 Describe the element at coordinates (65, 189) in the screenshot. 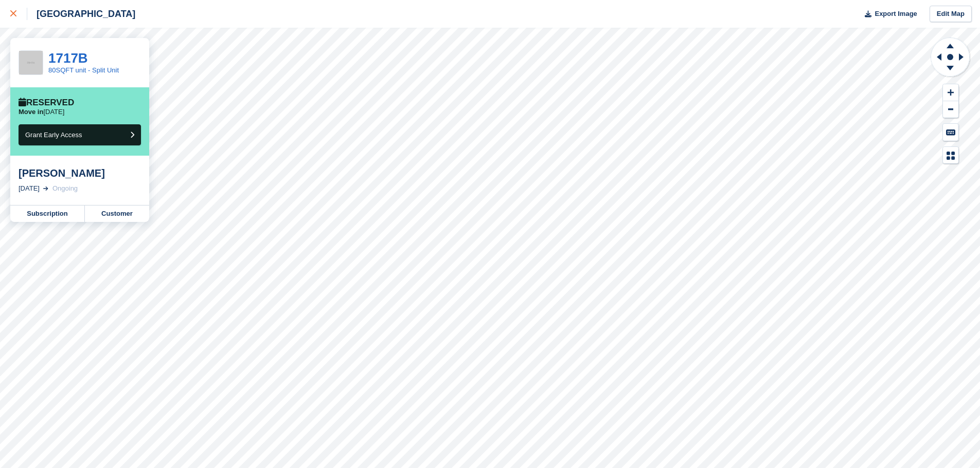

I see `div: Ongoing` at that location.